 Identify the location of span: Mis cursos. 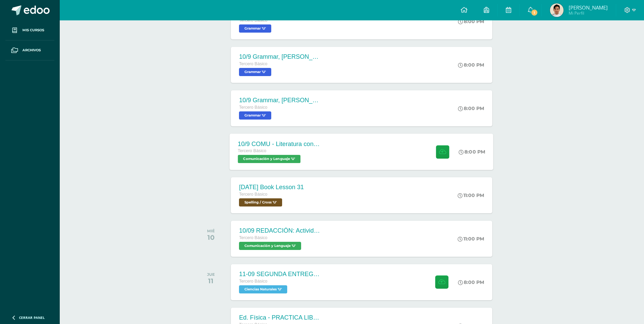
(33, 30).